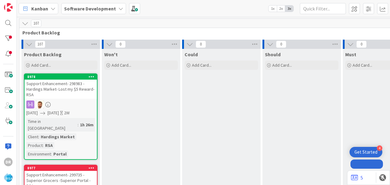  What do you see at coordinates (351, 54) in the screenshot?
I see `span: Must` at bounding box center [351, 54].